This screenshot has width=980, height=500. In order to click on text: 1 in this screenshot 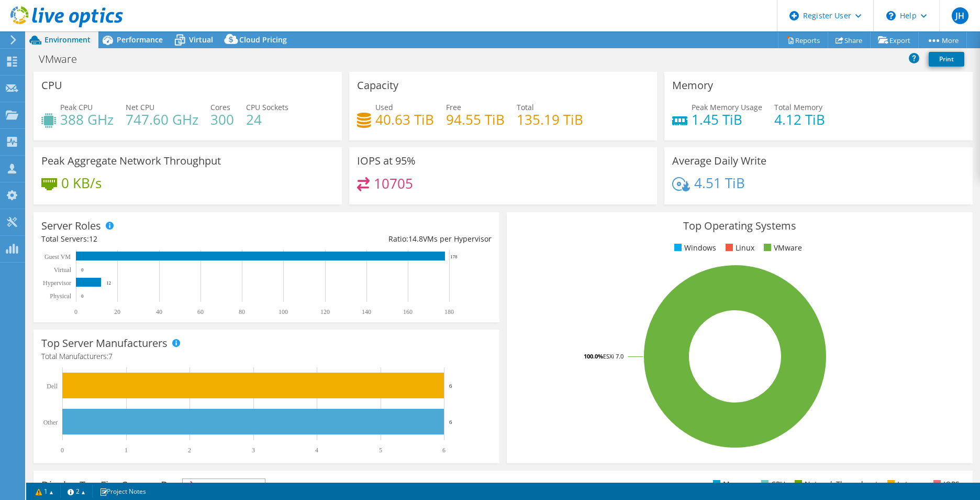, I will do `click(126, 450)`.